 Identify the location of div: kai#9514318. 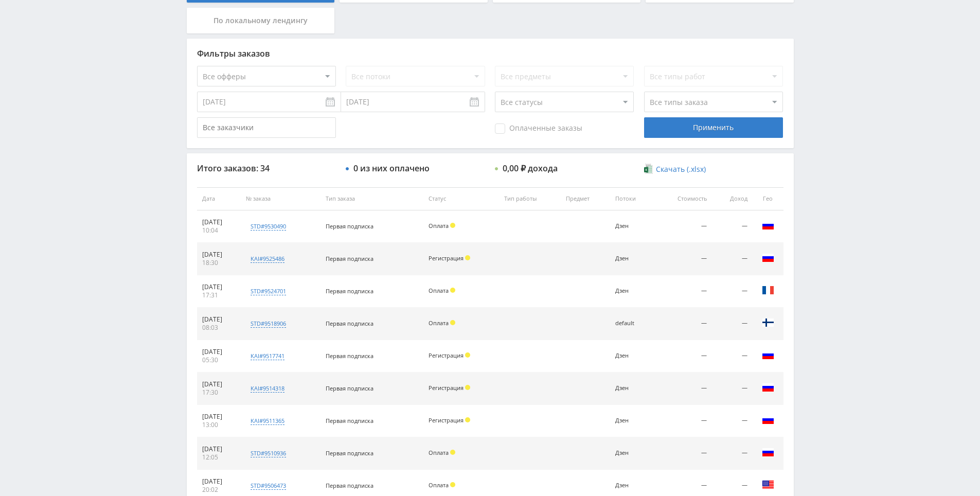
(268, 389).